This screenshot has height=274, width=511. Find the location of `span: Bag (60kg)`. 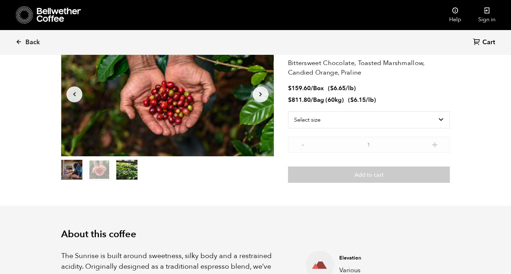

span: Bag (60kg) is located at coordinates (328, 100).